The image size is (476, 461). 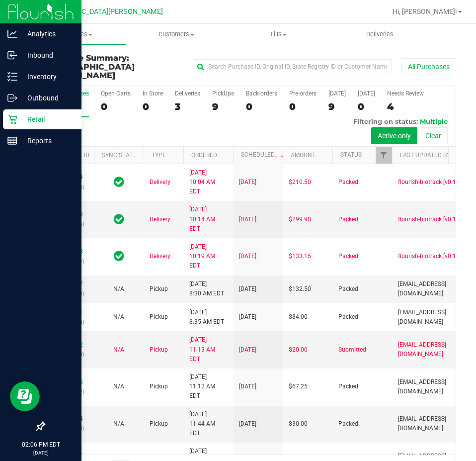 What do you see at coordinates (47, 77) in the screenshot?
I see `p: Inventory` at bounding box center [47, 77].